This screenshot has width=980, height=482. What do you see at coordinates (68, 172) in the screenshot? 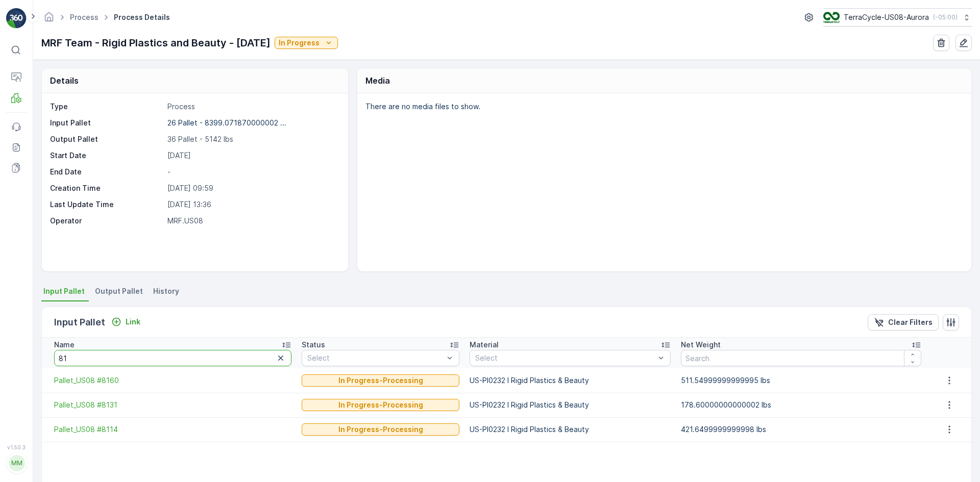
I see `span: FD, Mixed Paper, #7` at bounding box center [68, 172].